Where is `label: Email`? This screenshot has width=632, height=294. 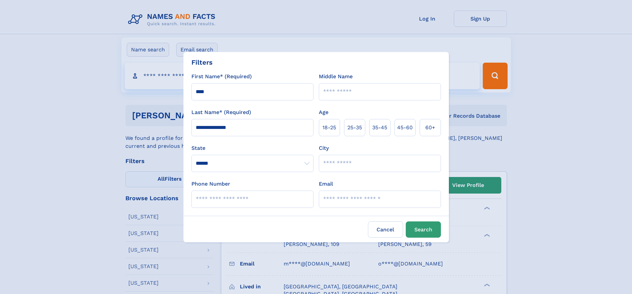
label: Email is located at coordinates (326, 184).